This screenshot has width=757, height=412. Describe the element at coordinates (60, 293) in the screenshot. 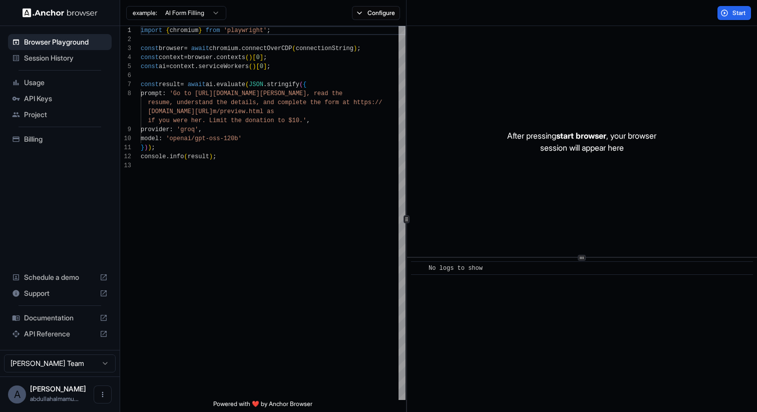

I see `span: Support` at that location.